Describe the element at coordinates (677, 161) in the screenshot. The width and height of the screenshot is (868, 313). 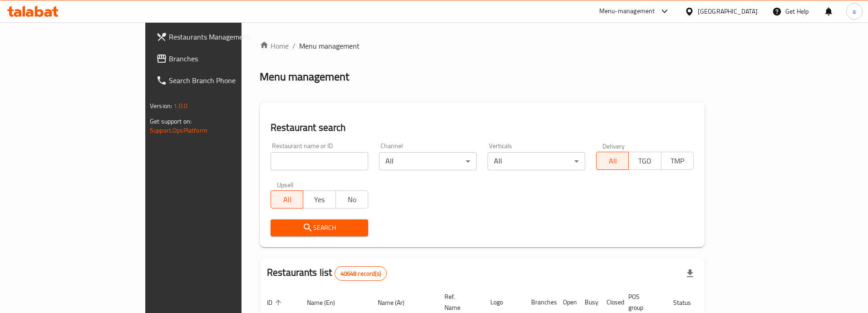
I see `span: TMP` at that location.